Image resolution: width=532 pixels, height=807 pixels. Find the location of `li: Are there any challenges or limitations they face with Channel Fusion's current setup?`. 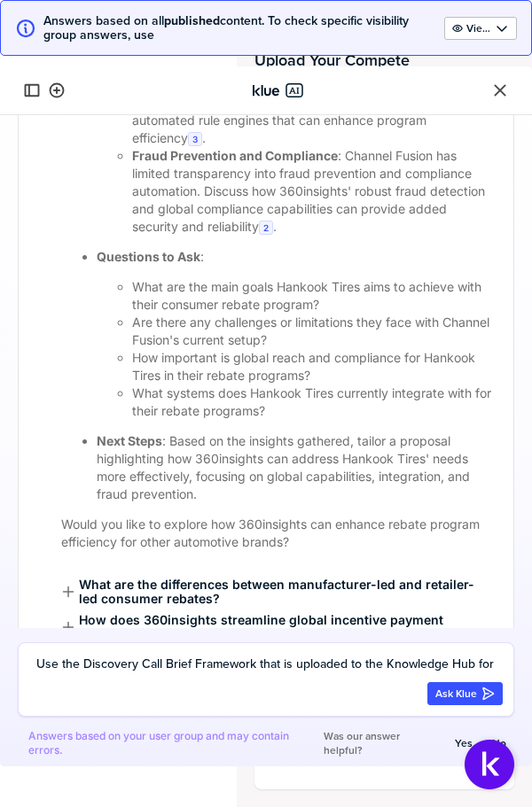

li: Are there any challenges or limitations they face with Channel Fusion's current setup? is located at coordinates (312, 331).